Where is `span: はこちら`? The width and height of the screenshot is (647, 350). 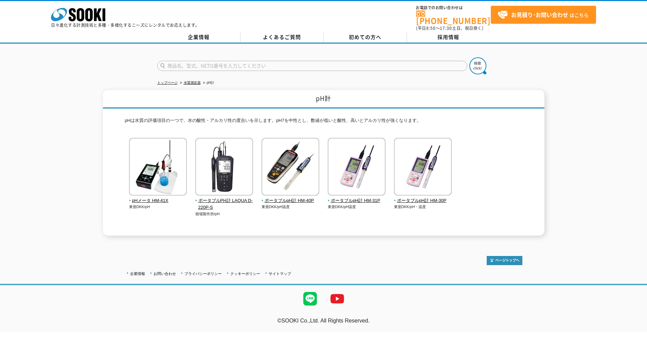
span: はこちら is located at coordinates (543, 15).